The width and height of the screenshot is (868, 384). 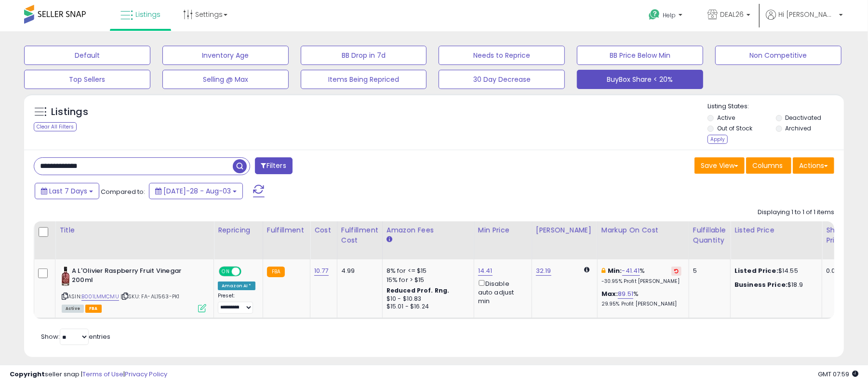 I want to click on div: $15.01 - $16.24, so click(x=427, y=307).